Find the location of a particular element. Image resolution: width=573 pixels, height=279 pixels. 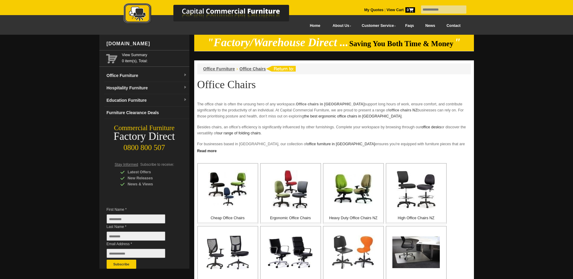

span: 0 item(s), Total: is located at coordinates (154, 57).